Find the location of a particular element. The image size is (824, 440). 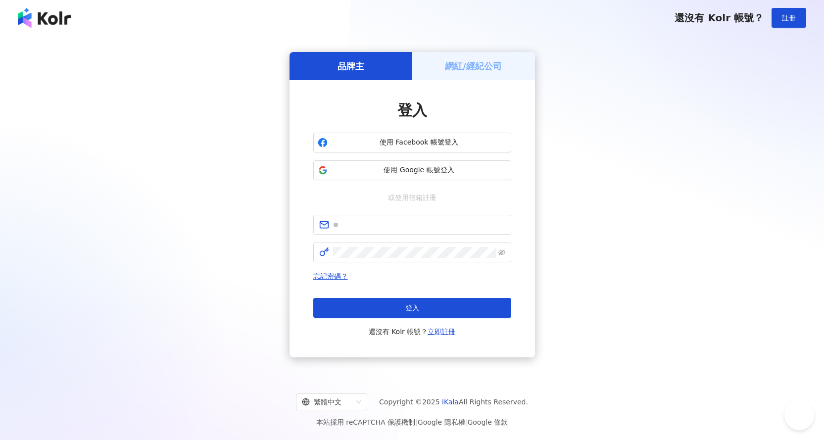

span: 使用 Google 帳號登入 is located at coordinates (419, 170).